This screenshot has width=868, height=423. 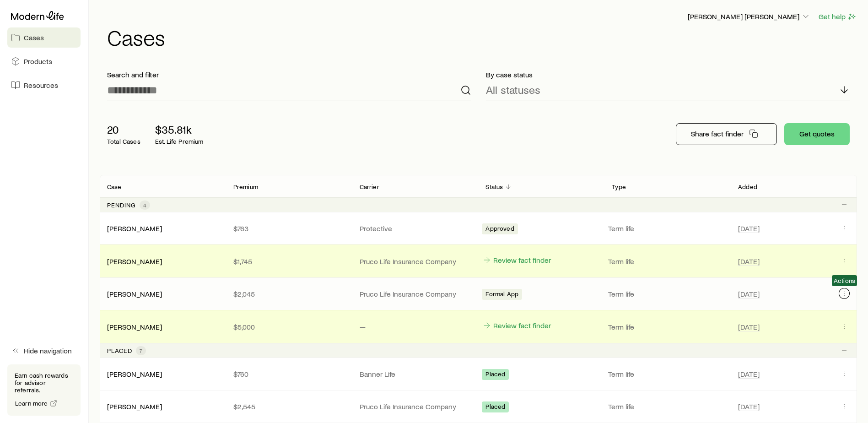 I want to click on button: Hide navigation, so click(x=44, y=350).